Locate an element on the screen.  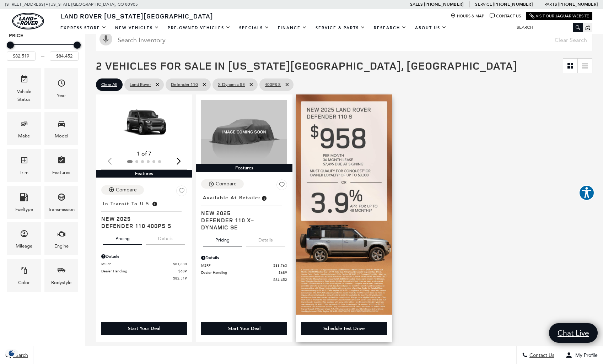
div: Maximum Price is located at coordinates (77, 45).